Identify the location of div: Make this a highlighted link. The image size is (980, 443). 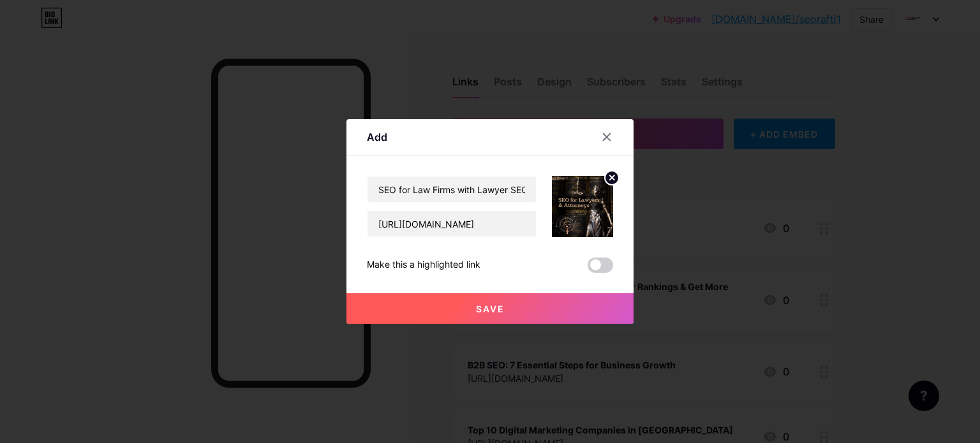
(424, 265).